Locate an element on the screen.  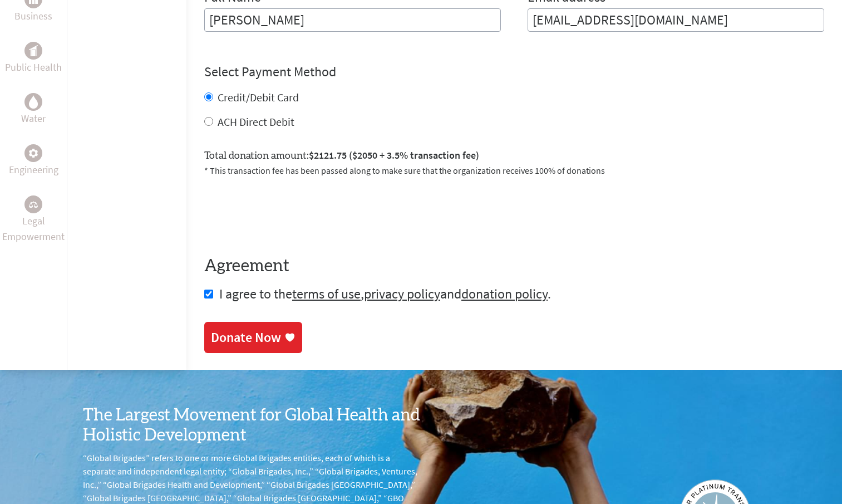
a: WaterWater is located at coordinates (34, 110).